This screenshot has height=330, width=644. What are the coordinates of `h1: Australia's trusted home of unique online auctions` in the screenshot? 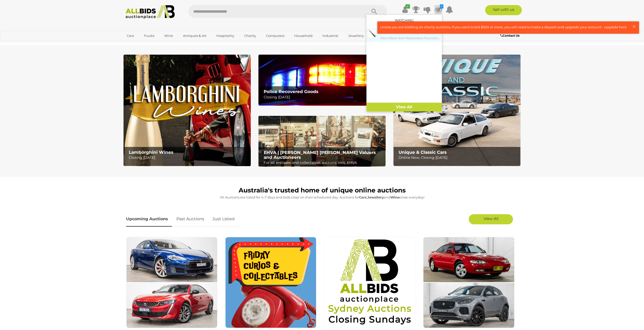 It's located at (322, 191).